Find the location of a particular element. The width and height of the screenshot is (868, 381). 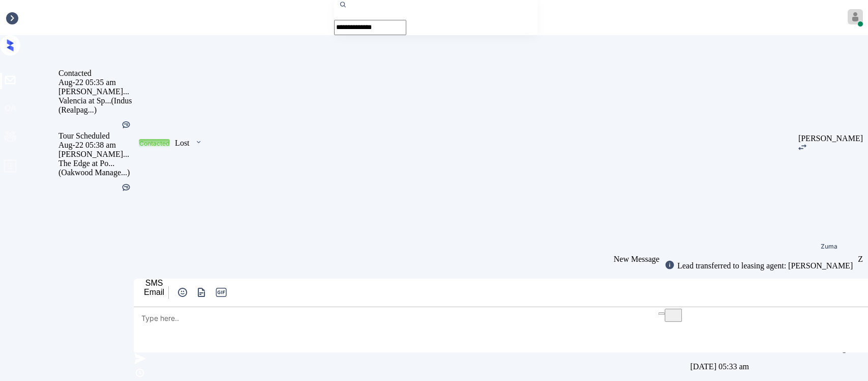

div: Valencia at Sp... (Indus (Realpag...) is located at coordinates (96, 106).